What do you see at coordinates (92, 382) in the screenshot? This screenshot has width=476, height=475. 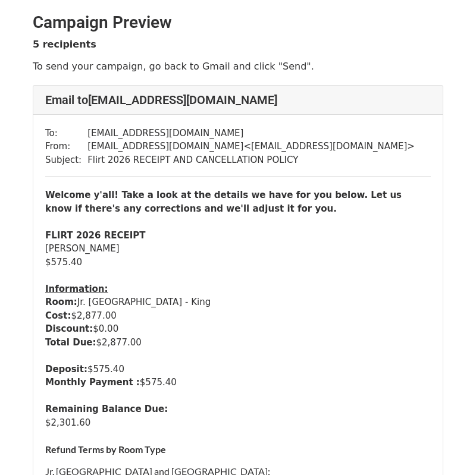 I see `strong: Monthly Payment :` at bounding box center [92, 382].